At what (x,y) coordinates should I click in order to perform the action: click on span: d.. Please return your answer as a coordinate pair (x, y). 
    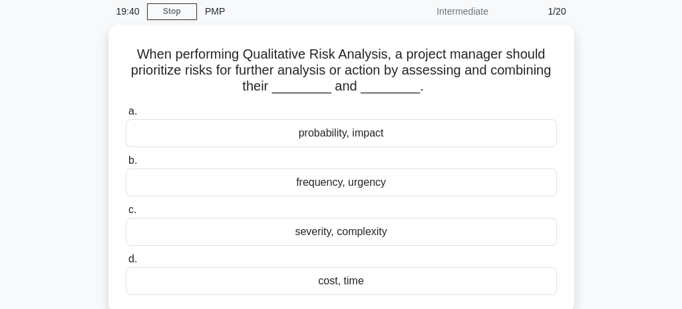
    Looking at the image, I should click on (132, 258).